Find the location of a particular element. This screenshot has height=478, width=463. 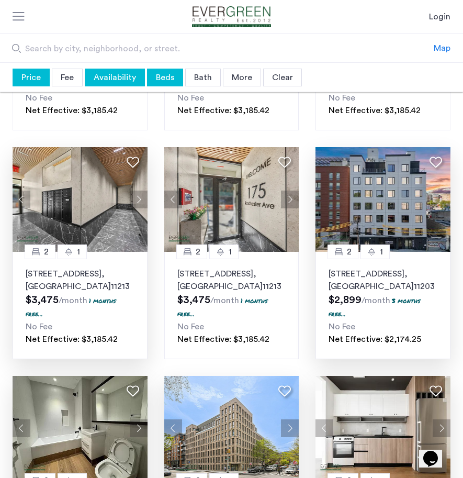

a: Login is located at coordinates (440, 17).